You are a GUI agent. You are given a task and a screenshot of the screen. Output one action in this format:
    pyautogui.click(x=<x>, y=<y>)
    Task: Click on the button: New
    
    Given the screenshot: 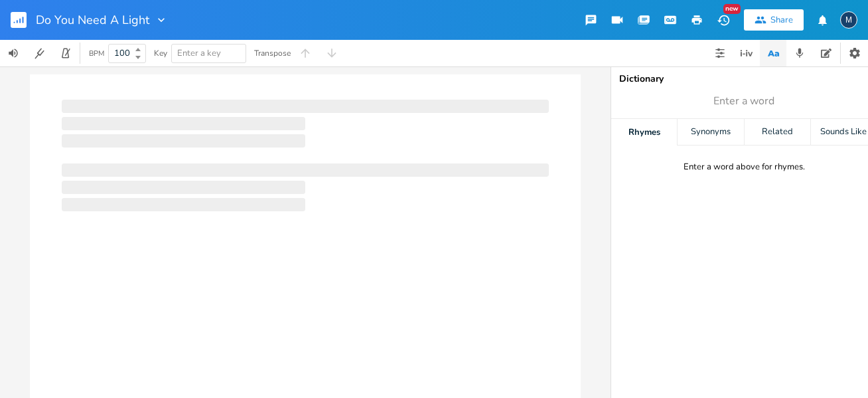 What is the action you would take?
    pyautogui.click(x=724, y=20)
    